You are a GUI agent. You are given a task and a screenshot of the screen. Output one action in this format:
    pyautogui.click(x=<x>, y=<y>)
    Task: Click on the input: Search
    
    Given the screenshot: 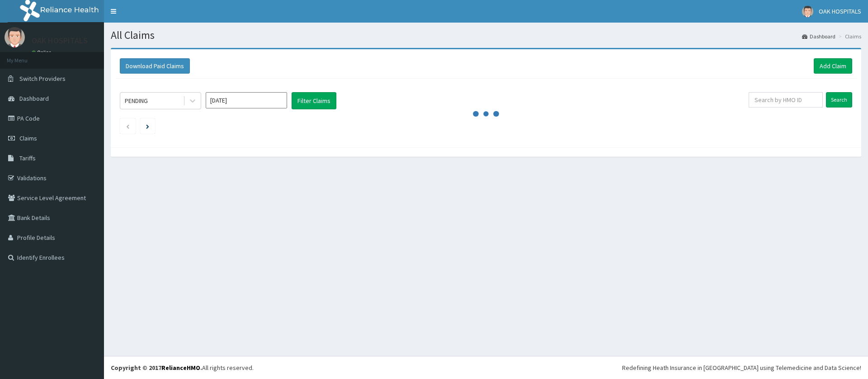 What is the action you would take?
    pyautogui.click(x=839, y=100)
    